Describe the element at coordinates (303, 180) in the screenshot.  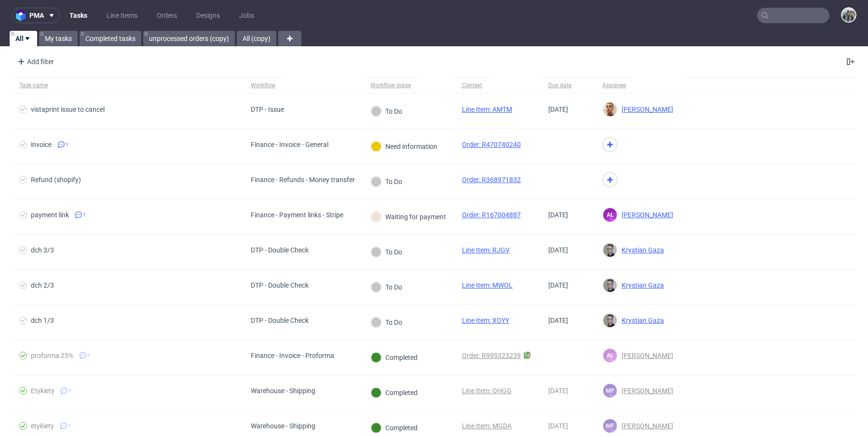
I see `div: Finance - Refunds - Money transfer` at that location.